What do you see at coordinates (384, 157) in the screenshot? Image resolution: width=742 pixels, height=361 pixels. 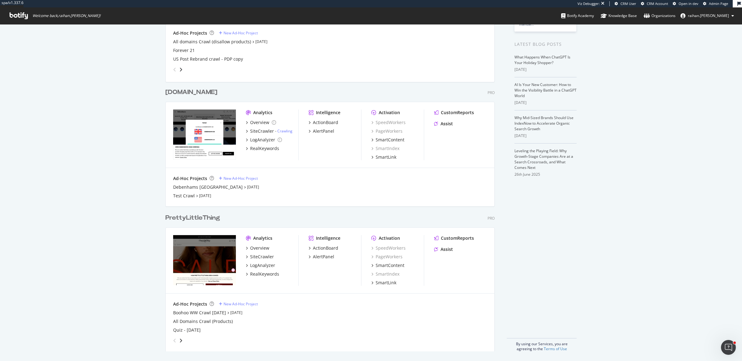 I see `a: SmartLink` at bounding box center [384, 157].